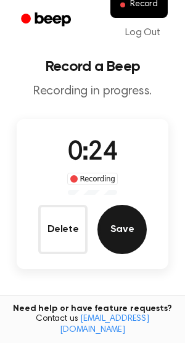 The width and height of the screenshot is (185, 343). Describe the element at coordinates (47, 20) in the screenshot. I see `a: Beep` at that location.